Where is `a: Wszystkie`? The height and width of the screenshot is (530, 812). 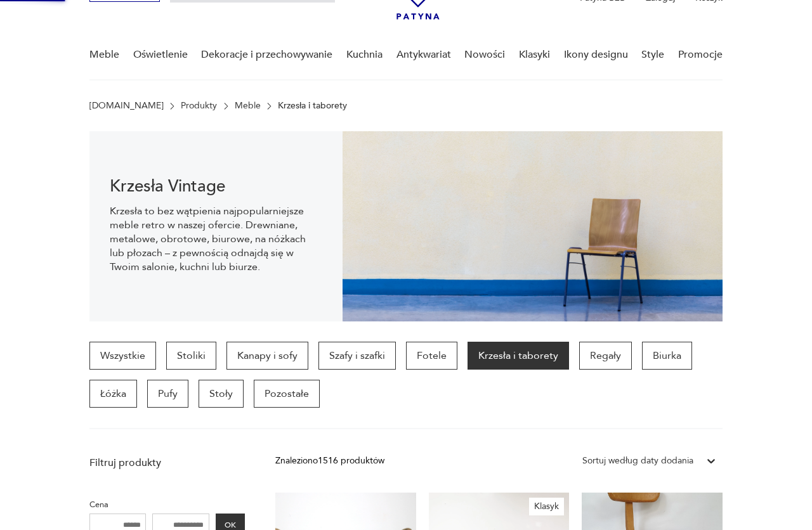
a: Wszystkie is located at coordinates (122, 356).